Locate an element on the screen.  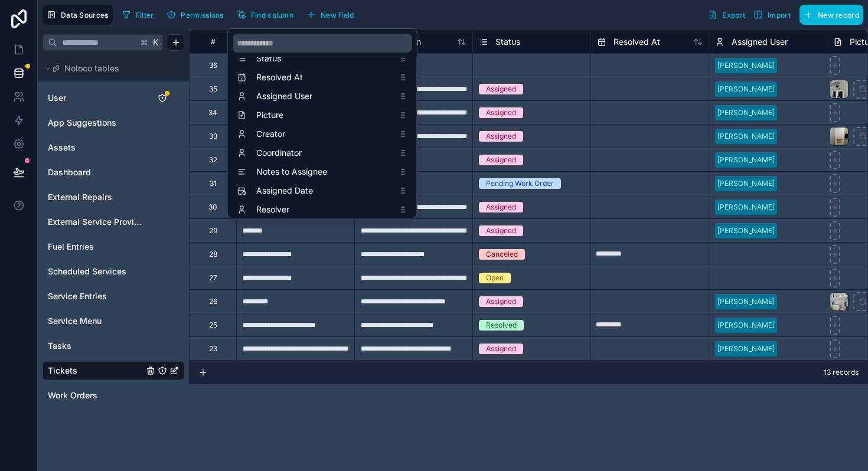
div: Fuel Entries is located at coordinates (114, 246).